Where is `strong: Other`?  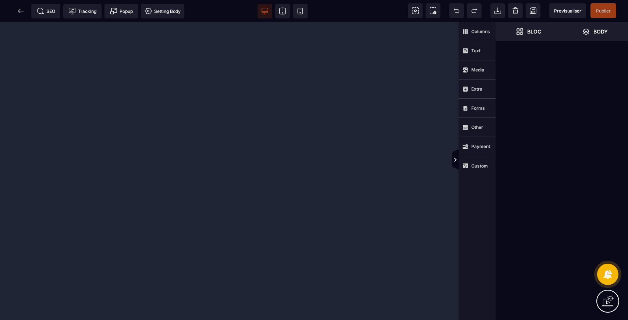 strong: Other is located at coordinates (477, 127).